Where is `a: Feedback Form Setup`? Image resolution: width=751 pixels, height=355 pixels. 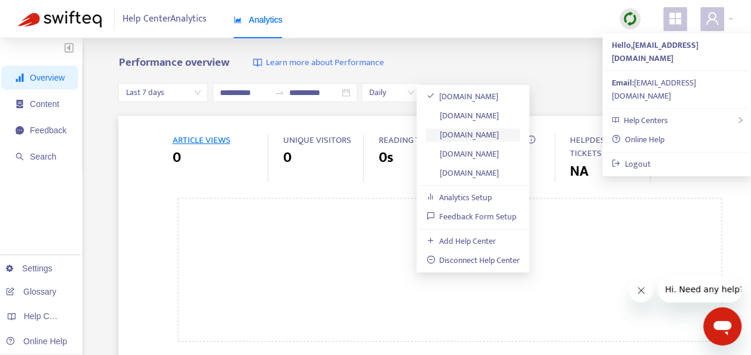
a: Feedback Form Setup is located at coordinates (471, 216).